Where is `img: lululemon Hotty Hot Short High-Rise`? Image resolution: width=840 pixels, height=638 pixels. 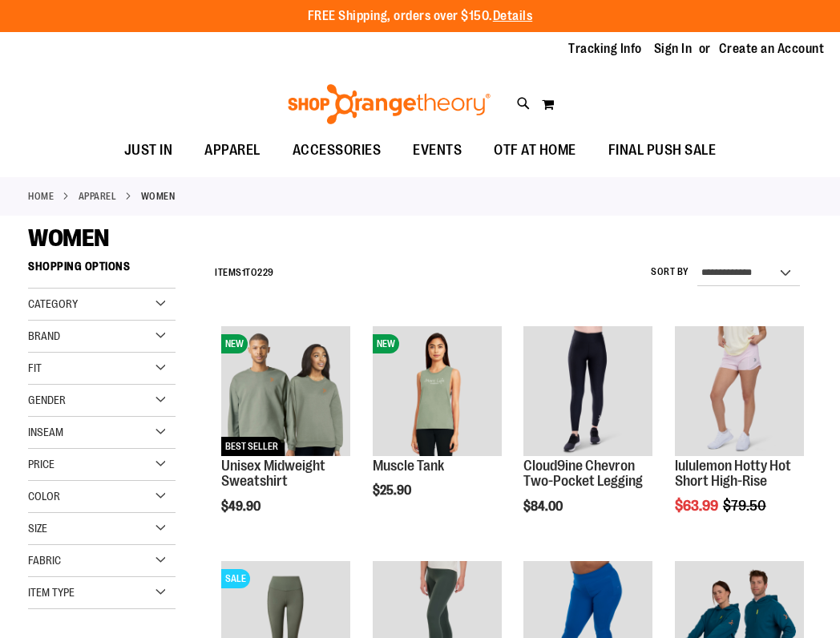
img: lululemon Hotty Hot Short High-Rise is located at coordinates (738, 390).